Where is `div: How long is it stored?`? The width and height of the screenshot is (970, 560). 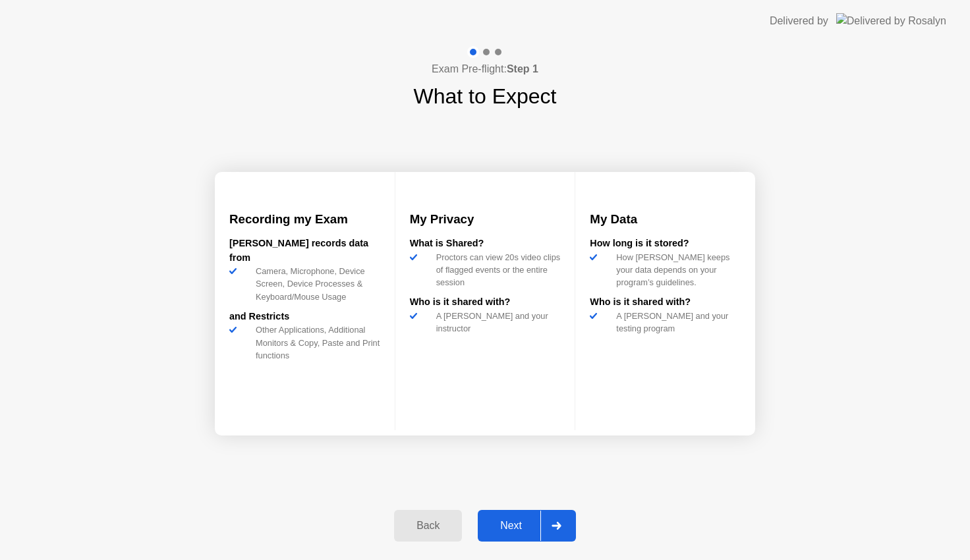 div: How long is it stored? is located at coordinates (665, 244).